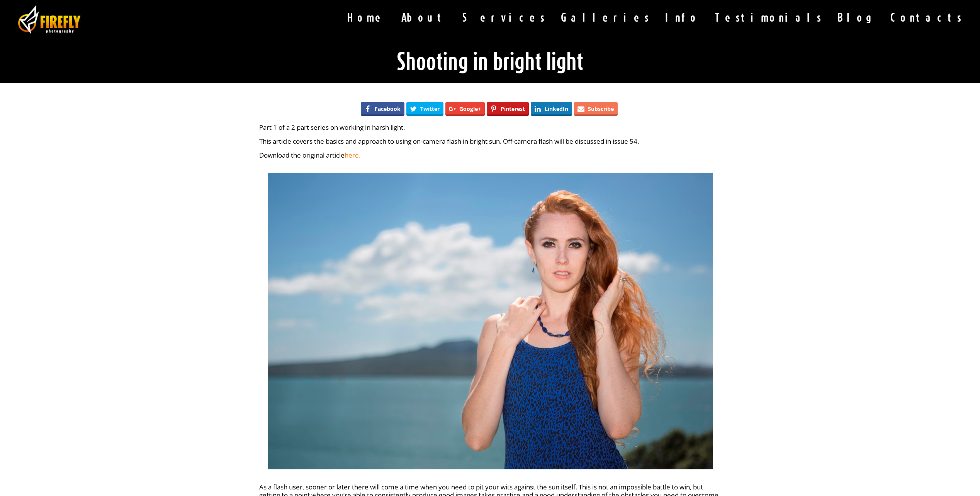 The image size is (980, 496). I want to click on span: Blog, so click(856, 17).